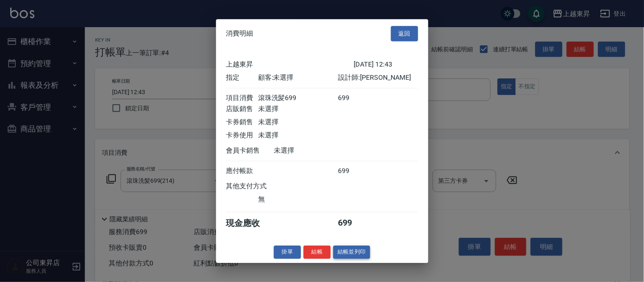  Describe the element at coordinates (242, 135) in the screenshot. I see `div: 卡券使用` at that location.